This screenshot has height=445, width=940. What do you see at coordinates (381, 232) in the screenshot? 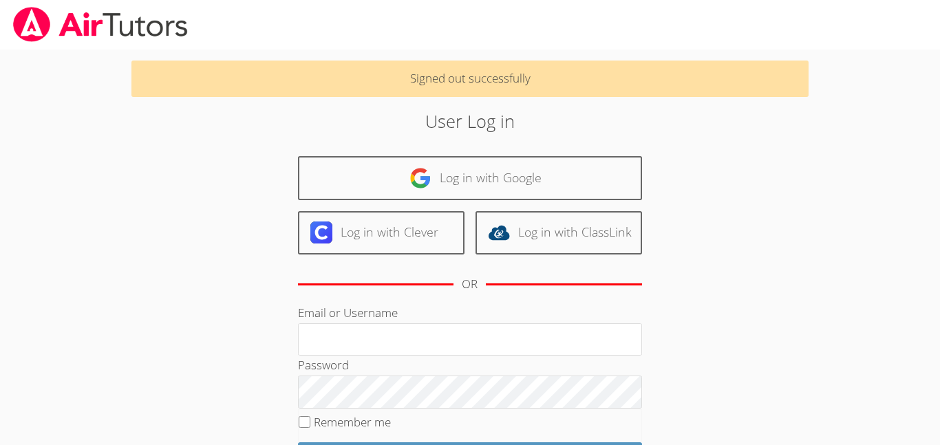
I see `a: Log in with Clever` at bounding box center [381, 232].